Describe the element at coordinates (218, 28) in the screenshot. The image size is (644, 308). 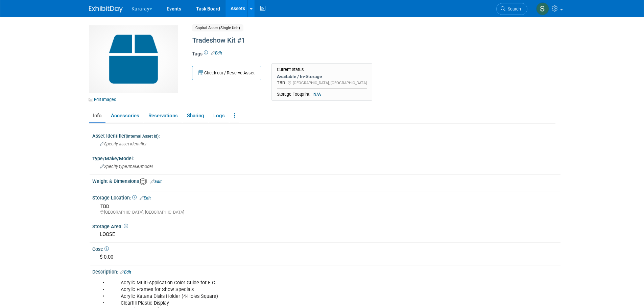
I see `span: Capital Asset (Single-Unit)` at that location.